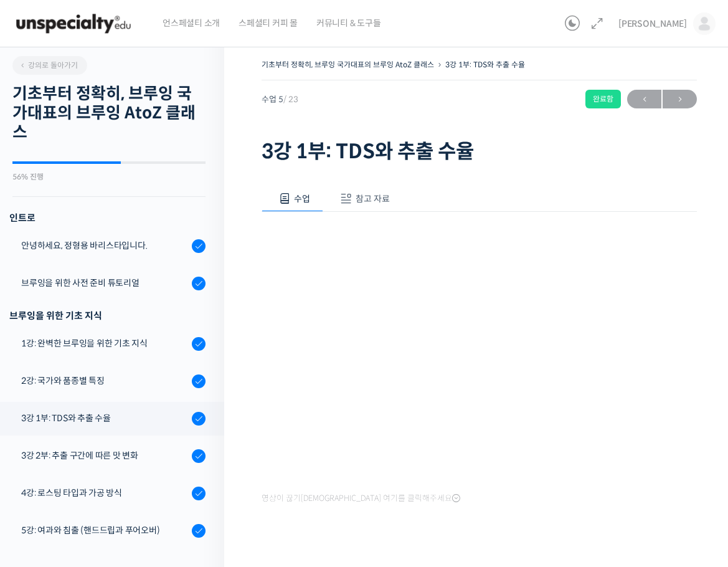 This screenshot has height=567, width=728. I want to click on div: 4강: 로스팅 타입과 가공 방식, so click(105, 493).